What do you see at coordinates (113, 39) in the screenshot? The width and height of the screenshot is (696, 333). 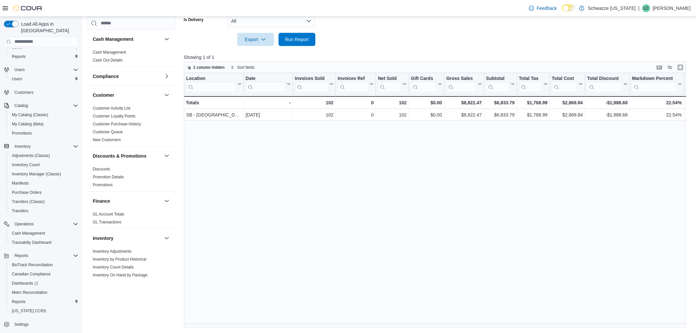 I see `h3: Cash Management` at bounding box center [113, 39].